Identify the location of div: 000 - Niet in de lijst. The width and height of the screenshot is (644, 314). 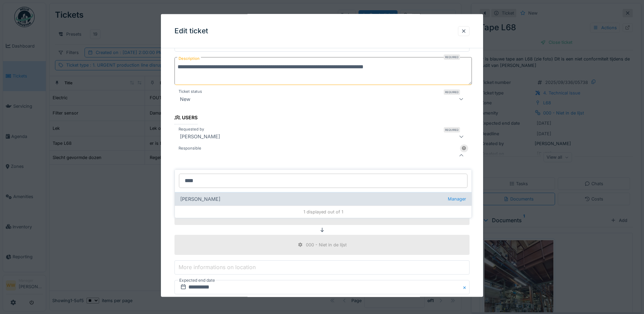
(326, 244).